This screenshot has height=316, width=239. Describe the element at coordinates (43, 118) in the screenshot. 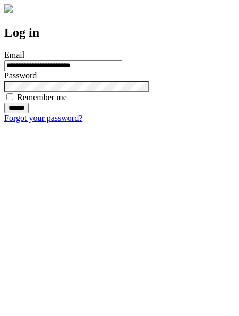

I see `a: Forgot your password?` at that location.